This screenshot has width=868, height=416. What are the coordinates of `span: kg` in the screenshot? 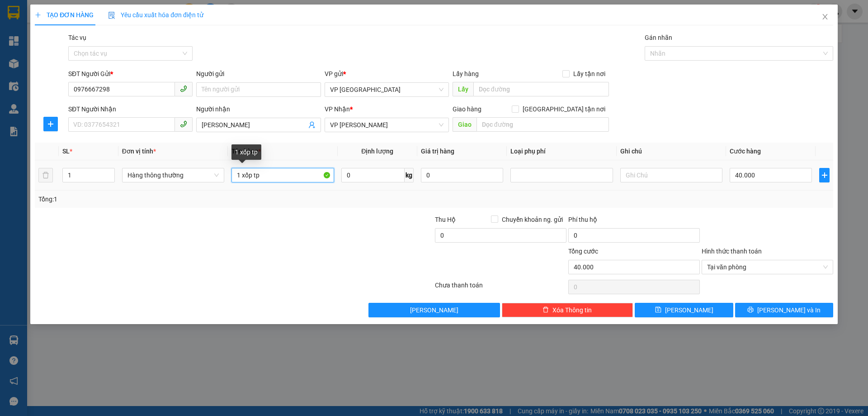 It's located at (409, 175).